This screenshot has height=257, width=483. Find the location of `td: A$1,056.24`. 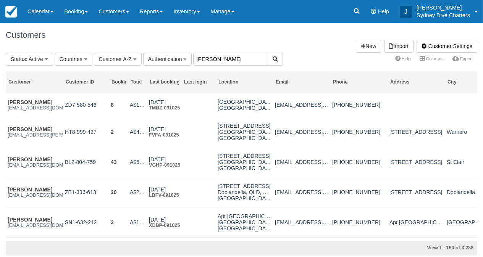

td: A$1,056.24 is located at coordinates (137, 222).